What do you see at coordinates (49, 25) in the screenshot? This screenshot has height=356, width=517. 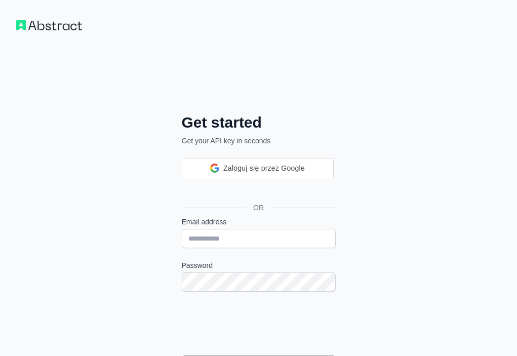 I see `img: Workflow` at bounding box center [49, 25].